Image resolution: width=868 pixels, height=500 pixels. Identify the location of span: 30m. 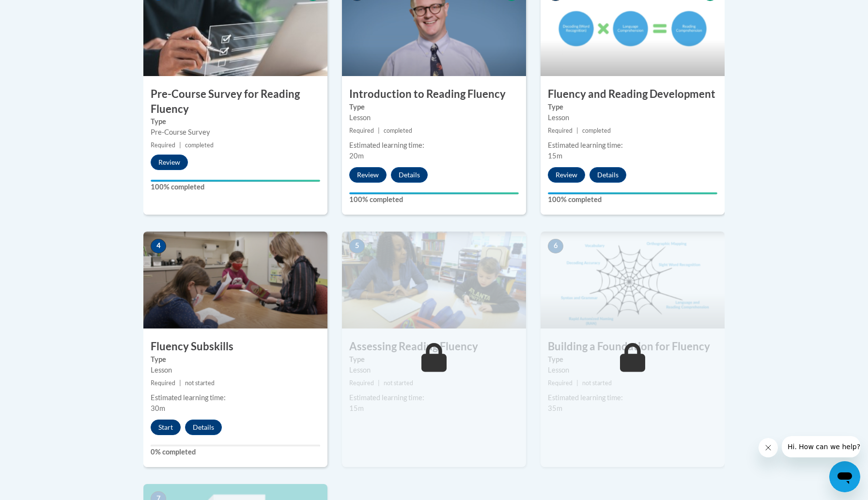
(158, 408).